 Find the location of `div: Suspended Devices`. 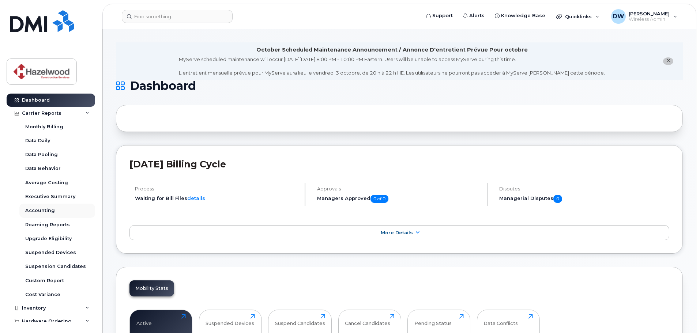

div: Suspended Devices is located at coordinates (230, 320).